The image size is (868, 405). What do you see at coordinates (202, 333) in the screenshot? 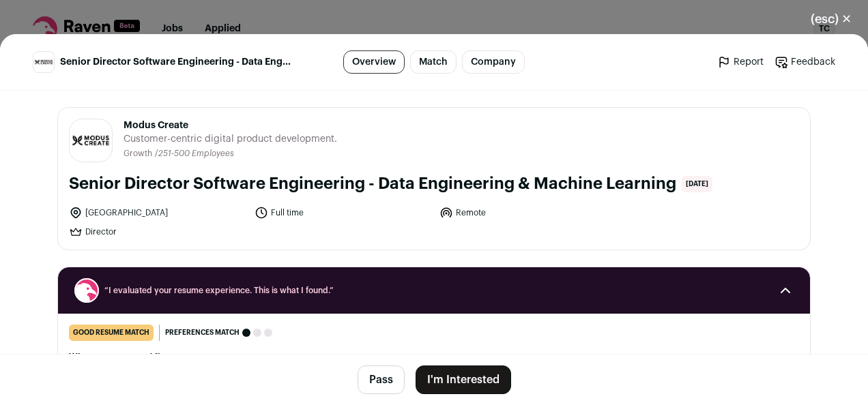
I see `span: Preferences match` at bounding box center [202, 333].